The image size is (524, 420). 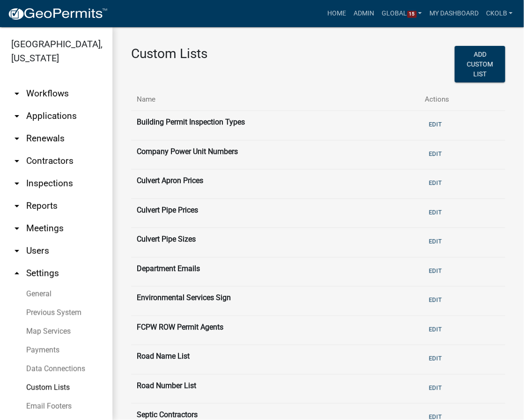 What do you see at coordinates (286, 54) in the screenshot?
I see `h3: Custom Lists` at bounding box center [286, 54].